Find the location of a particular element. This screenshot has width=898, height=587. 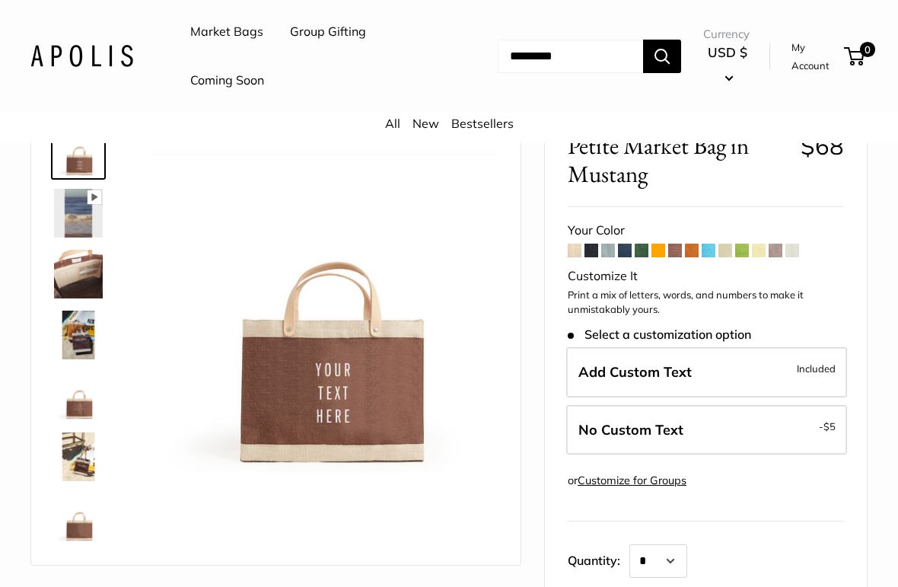

span: Select a customization option is located at coordinates (659, 334).